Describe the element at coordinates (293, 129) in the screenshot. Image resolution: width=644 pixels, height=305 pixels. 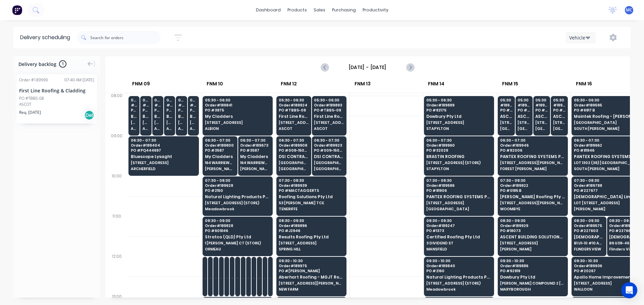
I see `span: ASCOT` at that location.